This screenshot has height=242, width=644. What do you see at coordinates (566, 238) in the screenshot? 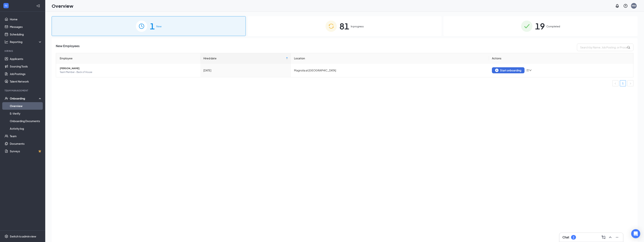
I see `h3: Chat` at bounding box center [566, 238].